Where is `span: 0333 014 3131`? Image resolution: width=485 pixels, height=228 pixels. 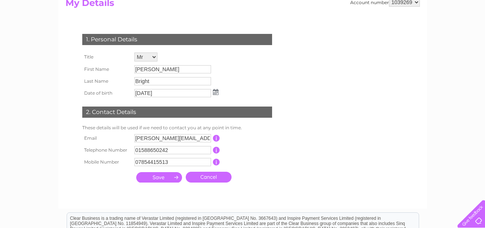 span: 0333 014 3131 is located at coordinates (370, 8).